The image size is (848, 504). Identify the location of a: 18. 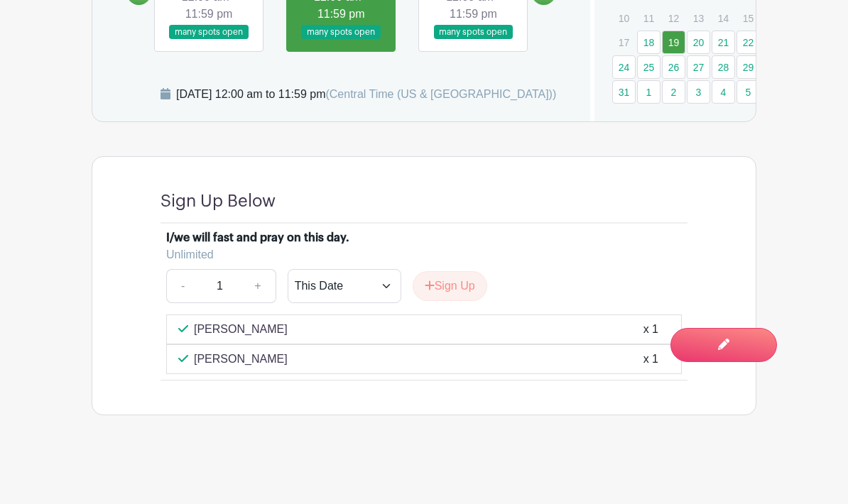
(649, 42).